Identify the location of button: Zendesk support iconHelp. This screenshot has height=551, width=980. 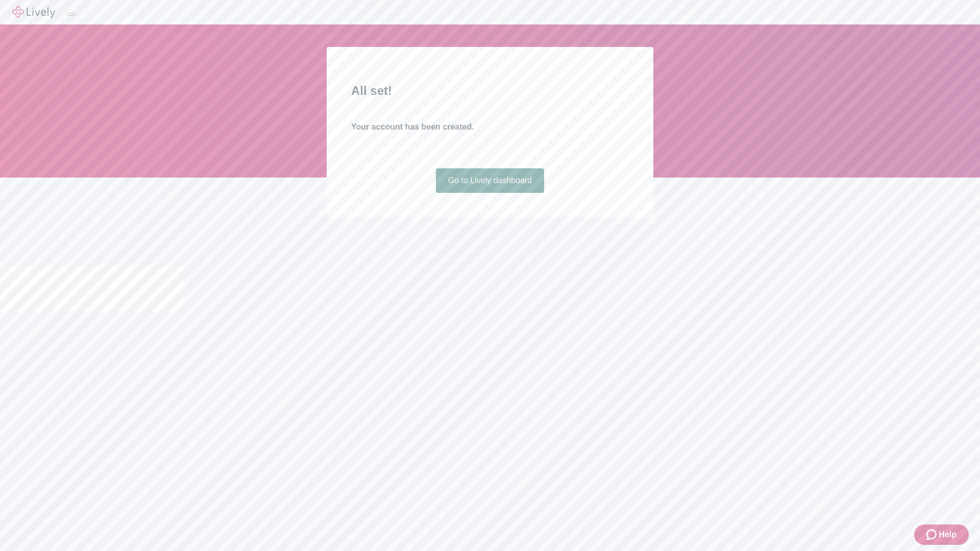
(941, 535).